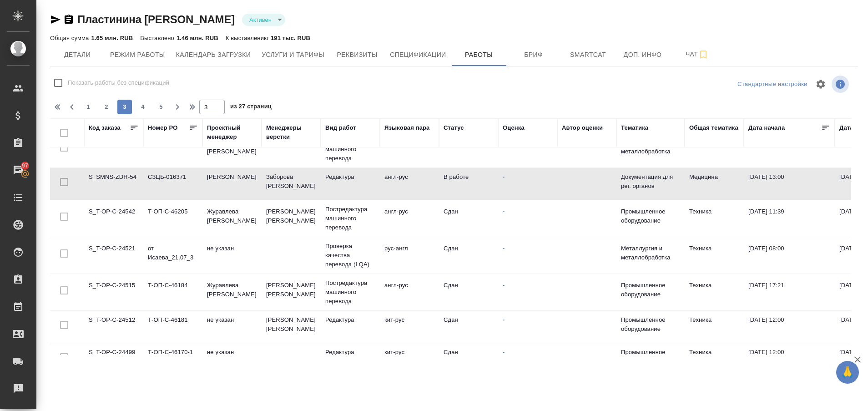 This screenshot has height=411, width=868. Describe the element at coordinates (534, 55) in the screenshot. I see `span: Бриф` at that location.